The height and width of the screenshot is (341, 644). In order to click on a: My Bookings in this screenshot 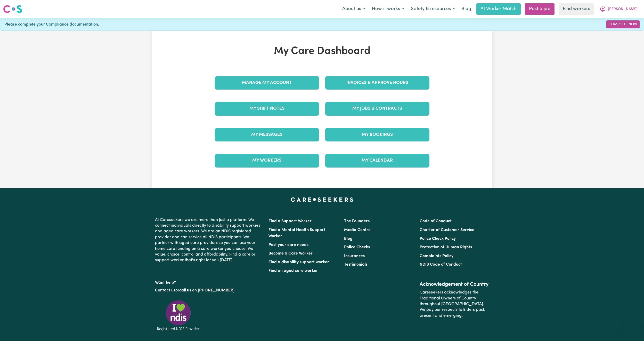, I will do `click(377, 135)`.